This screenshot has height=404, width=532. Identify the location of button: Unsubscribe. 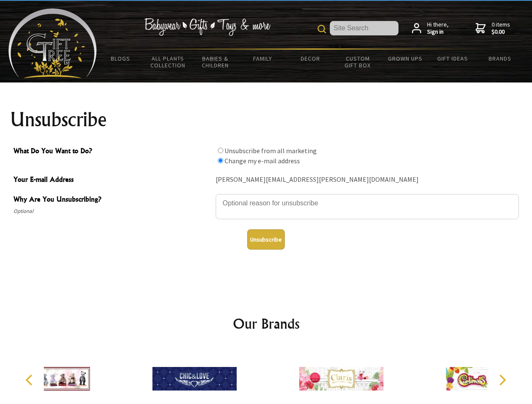
(266, 239).